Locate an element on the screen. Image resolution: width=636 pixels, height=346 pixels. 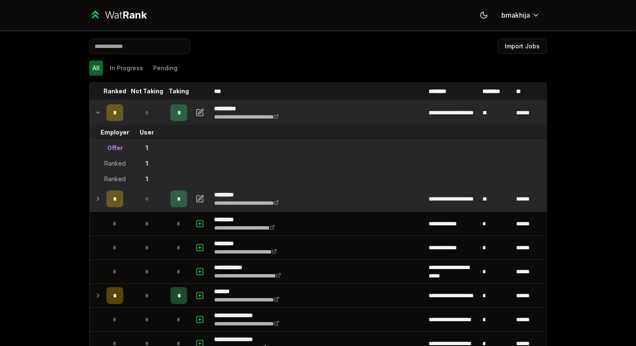
a: WatRank is located at coordinates (118, 15).